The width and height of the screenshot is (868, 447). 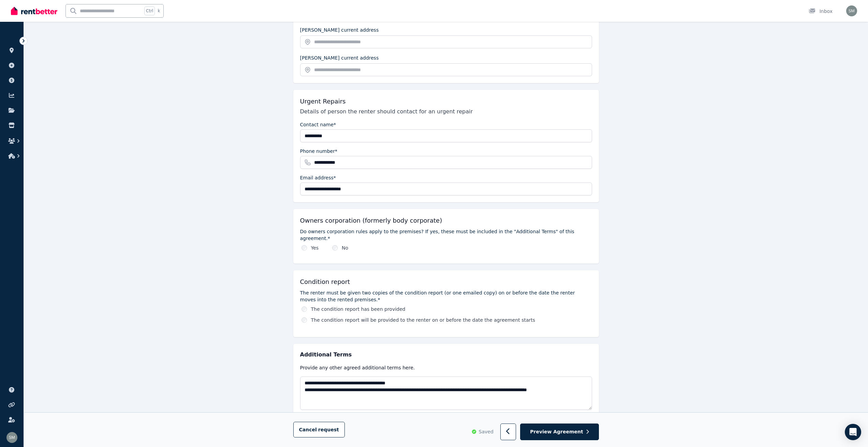 I want to click on div: Inbox, so click(x=821, y=11).